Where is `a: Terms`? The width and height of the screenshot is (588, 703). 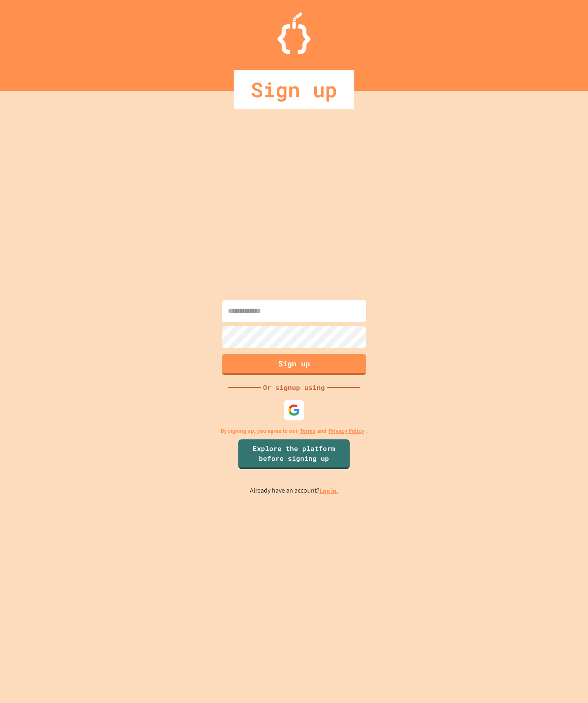
a: Terms is located at coordinates (308, 430).